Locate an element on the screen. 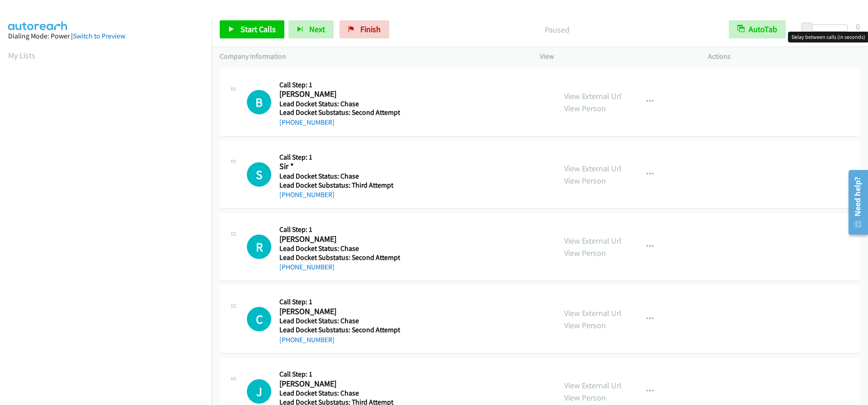 Image resolution: width=868 pixels, height=405 pixels. a: My Lists is located at coordinates (22, 55).